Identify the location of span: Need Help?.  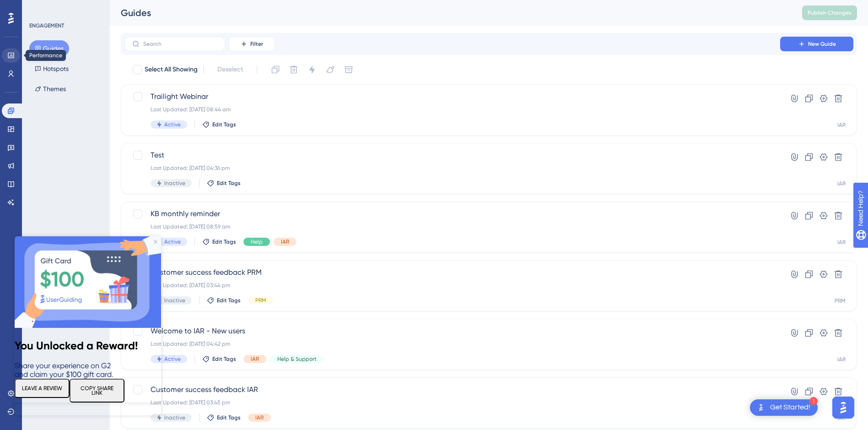
(39, 8).